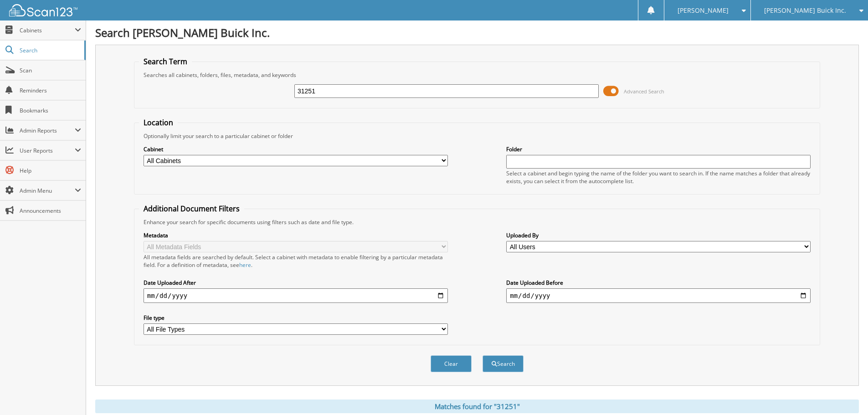 The width and height of the screenshot is (868, 415). What do you see at coordinates (50, 90) in the screenshot?
I see `span: Reminders` at bounding box center [50, 90].